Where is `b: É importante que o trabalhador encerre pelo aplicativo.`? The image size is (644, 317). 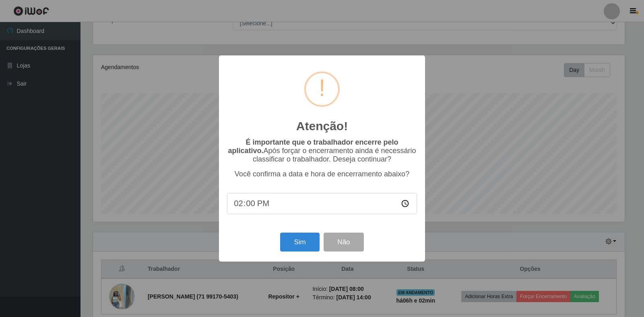
b: É importante que o trabalhador encerre pelo aplicativo. is located at coordinates (313, 146).